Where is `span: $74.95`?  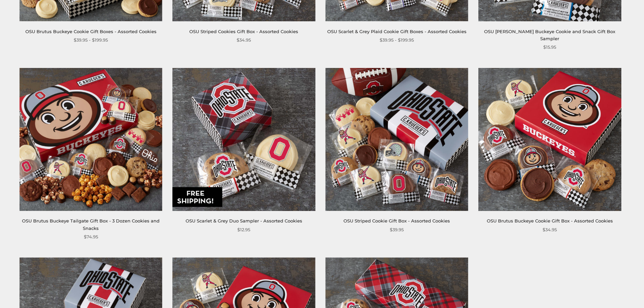 span: $74.95 is located at coordinates (91, 237).